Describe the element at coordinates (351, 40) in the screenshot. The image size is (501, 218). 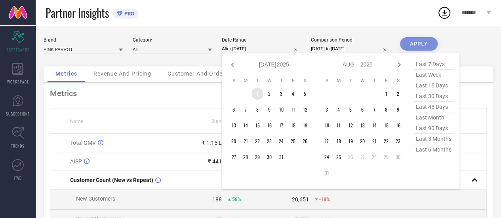
I see `div: Comparison Period` at that location.